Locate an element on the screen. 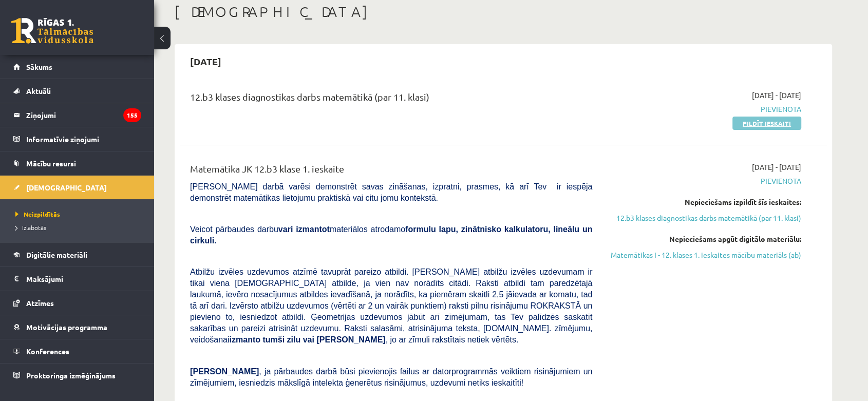  a: Rīgas 1. Tālmācības vidusskola is located at coordinates (53, 31).